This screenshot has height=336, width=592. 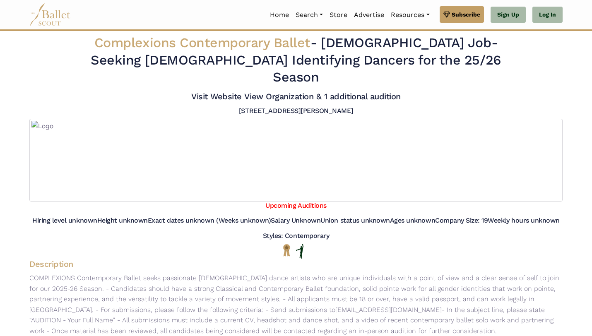 I want to click on a: View Organization & 1 additional audition, so click(x=322, y=96).